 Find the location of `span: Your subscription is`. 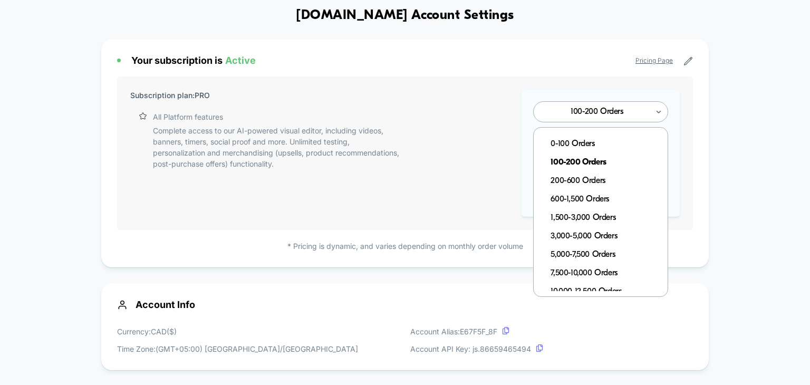

span: Your subscription is is located at coordinates (193, 60).